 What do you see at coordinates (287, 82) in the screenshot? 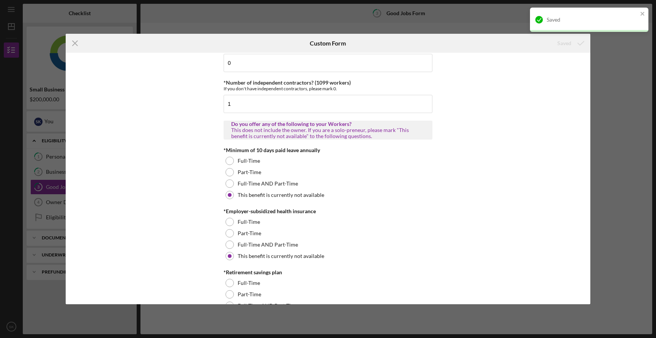
I see `label: *Number of independent contractors? (1099 workers)` at bounding box center [287, 82].